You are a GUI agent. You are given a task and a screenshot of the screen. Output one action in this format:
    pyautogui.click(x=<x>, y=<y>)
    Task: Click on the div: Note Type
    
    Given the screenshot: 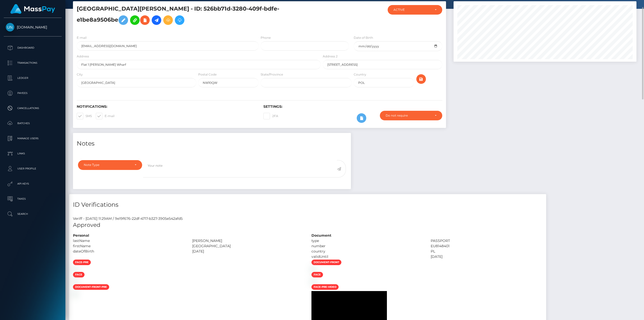 What is the action you would take?
    pyautogui.click(x=107, y=165)
    